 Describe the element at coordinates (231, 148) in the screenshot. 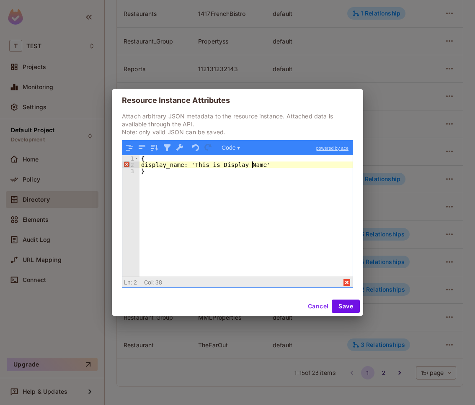

I see `button: Code ▾` at that location.